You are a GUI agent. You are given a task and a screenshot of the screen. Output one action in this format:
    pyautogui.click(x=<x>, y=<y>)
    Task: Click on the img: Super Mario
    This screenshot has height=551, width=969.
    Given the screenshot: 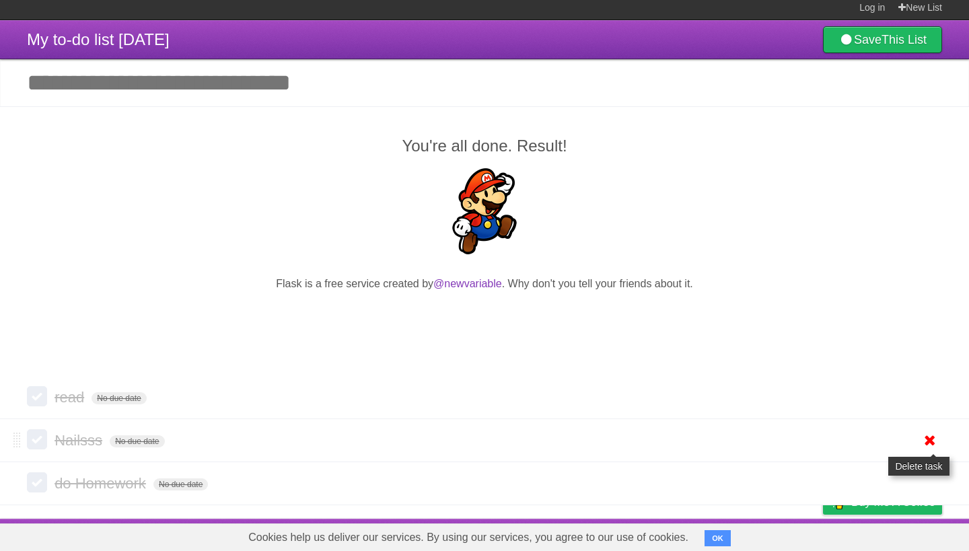 What is the action you would take?
    pyautogui.click(x=484, y=211)
    